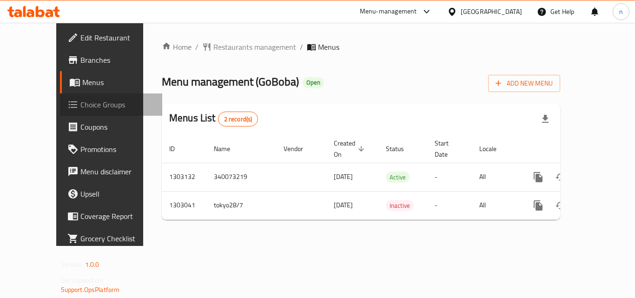 This screenshot has width=635, height=298. I want to click on td: 1303041, so click(184, 205).